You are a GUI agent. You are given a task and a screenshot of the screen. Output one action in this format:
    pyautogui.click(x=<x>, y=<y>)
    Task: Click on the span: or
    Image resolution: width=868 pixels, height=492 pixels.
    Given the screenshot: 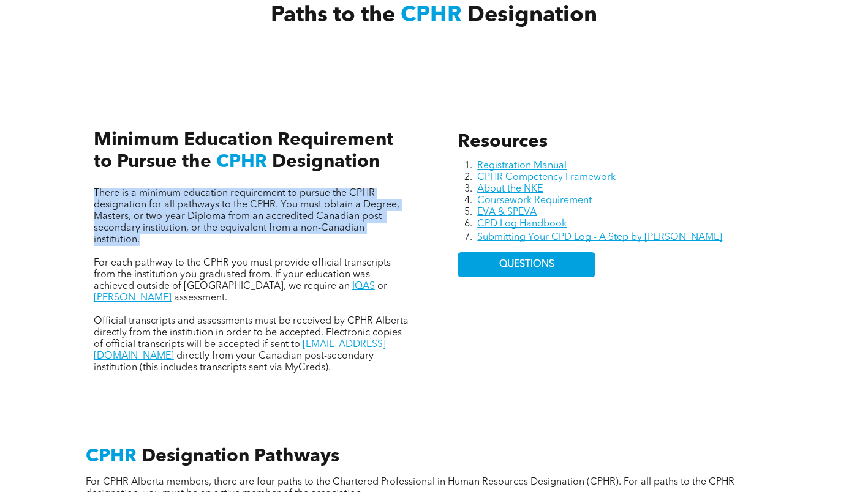 What is the action you would take?
    pyautogui.click(x=382, y=286)
    